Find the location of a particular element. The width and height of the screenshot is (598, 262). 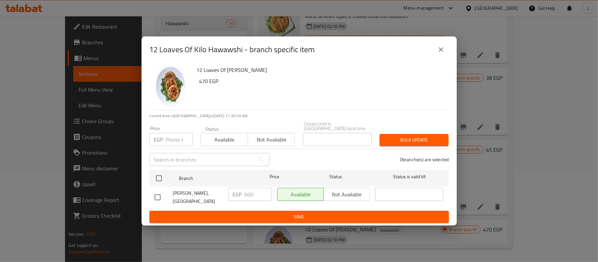

span: Branch is located at coordinates (213, 178).